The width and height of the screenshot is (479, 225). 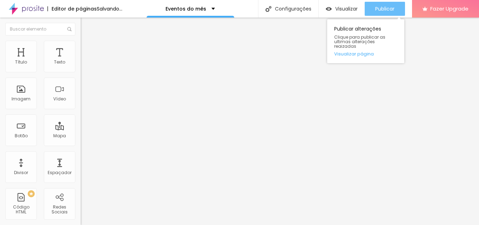 What do you see at coordinates (342, 9) in the screenshot?
I see `button: Visualizar` at bounding box center [342, 9].